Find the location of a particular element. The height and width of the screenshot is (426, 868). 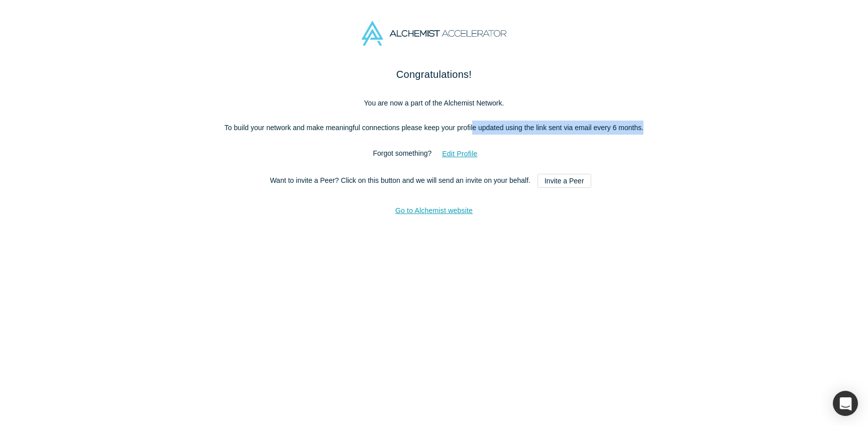

p: To build your network and make meaningful connections please keep your profile updated using the ... is located at coordinates (434, 128).